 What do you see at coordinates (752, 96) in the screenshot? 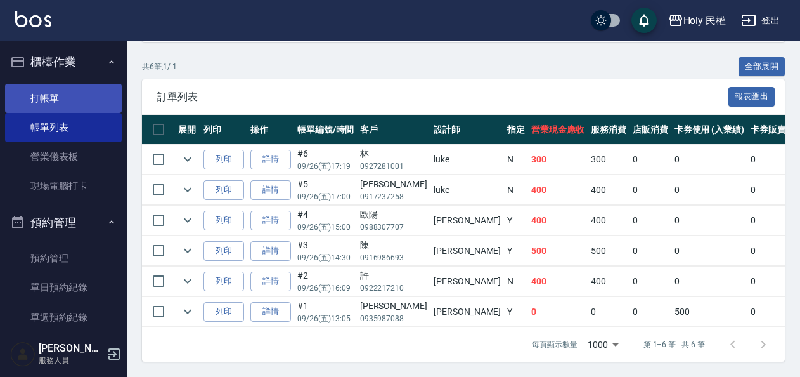
I see `a: 報表匯出` at bounding box center [752, 96].